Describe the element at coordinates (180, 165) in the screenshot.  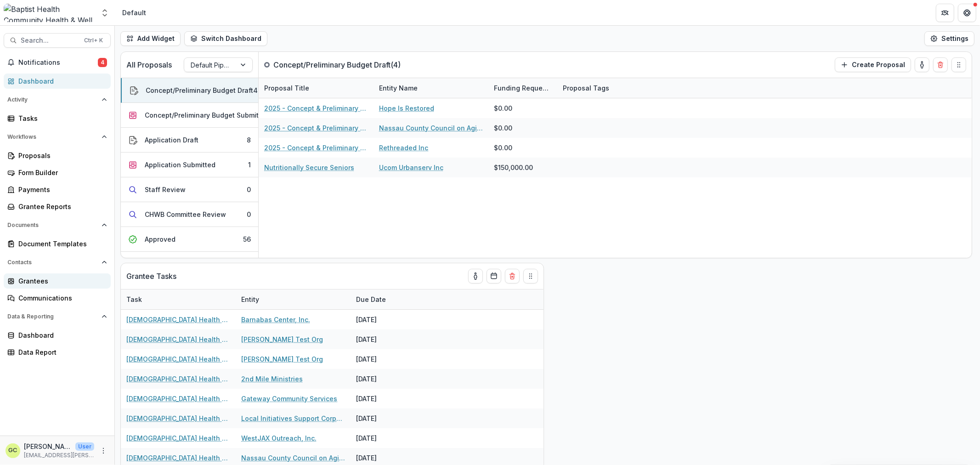
I see `div: Application Submitted` at that location.